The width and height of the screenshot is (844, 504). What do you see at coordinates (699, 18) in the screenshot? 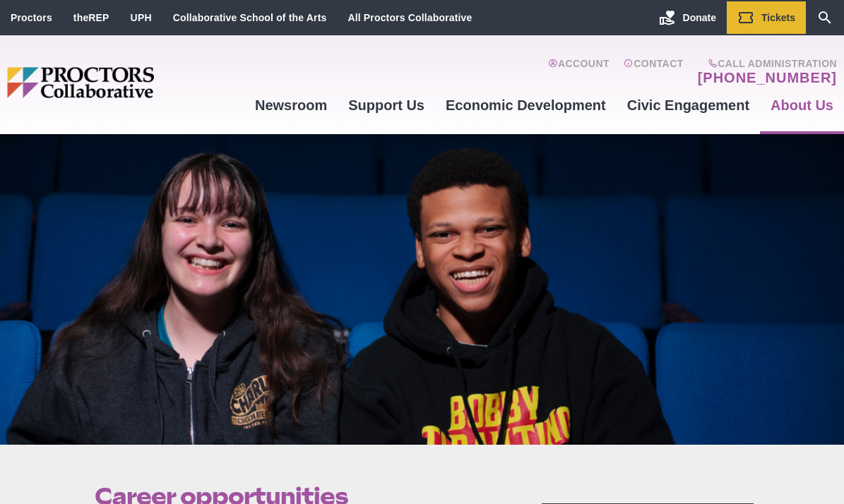
I see `span: Donate` at bounding box center [699, 18].